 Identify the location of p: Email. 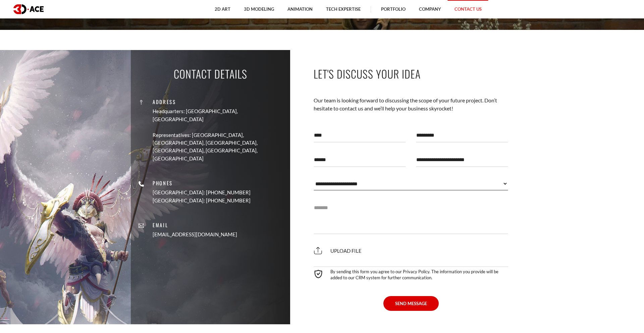
(195, 225).